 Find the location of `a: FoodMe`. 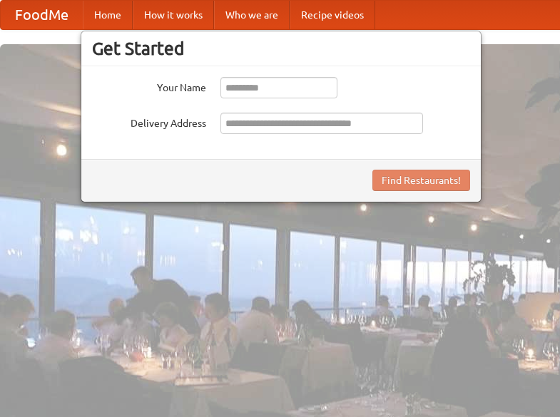

a: FoodMe is located at coordinates (41, 15).